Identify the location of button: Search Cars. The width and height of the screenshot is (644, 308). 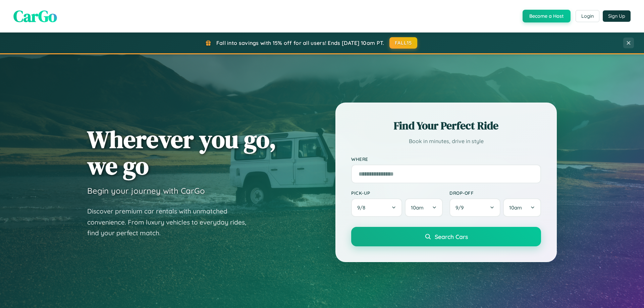
(446, 237).